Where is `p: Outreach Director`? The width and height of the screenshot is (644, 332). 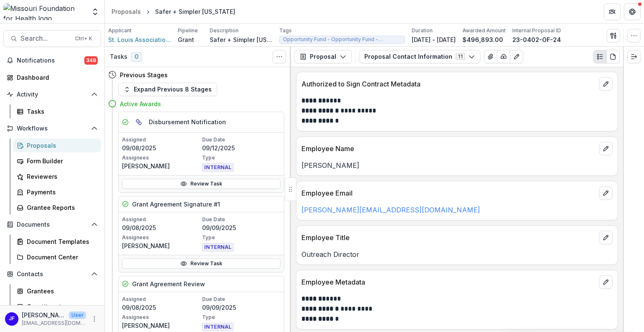
p: Outreach Director is located at coordinates (457, 255).